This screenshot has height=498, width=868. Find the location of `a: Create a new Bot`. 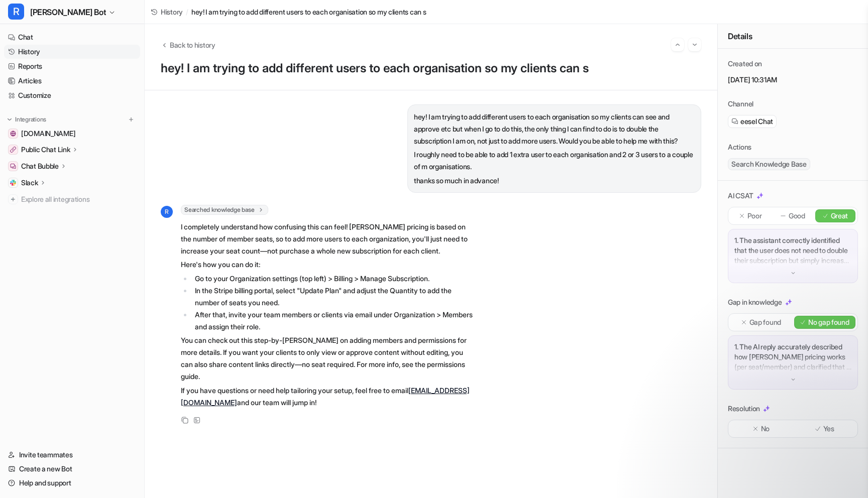

a: Create a new Bot is located at coordinates (72, 469).